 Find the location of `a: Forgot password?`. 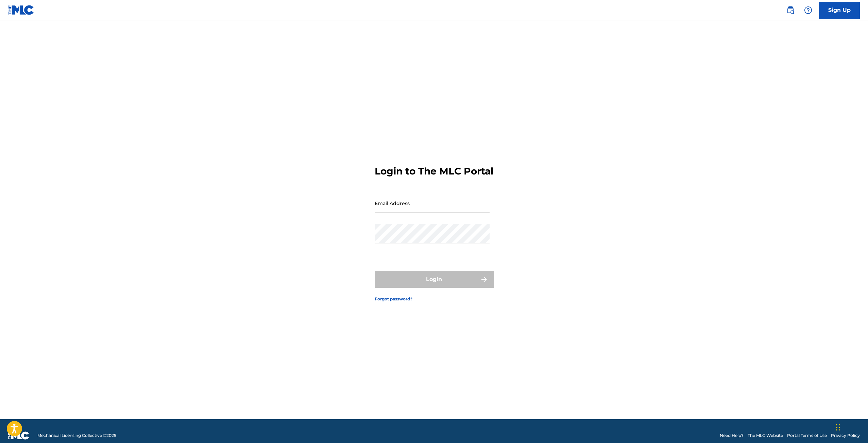

a: Forgot password? is located at coordinates (393, 299).